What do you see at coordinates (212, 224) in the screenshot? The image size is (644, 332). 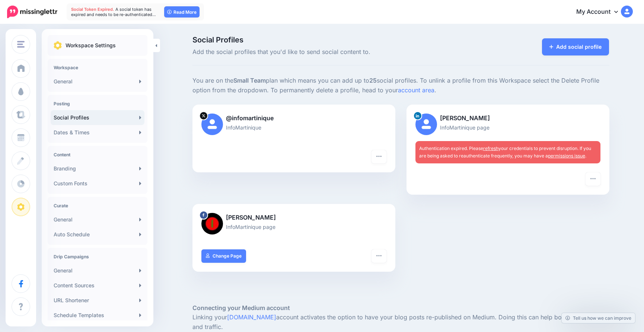 I see `img: 474871652_1172320894900914_7635307436973398141_n-bsa152193.jpg` at bounding box center [212, 224].